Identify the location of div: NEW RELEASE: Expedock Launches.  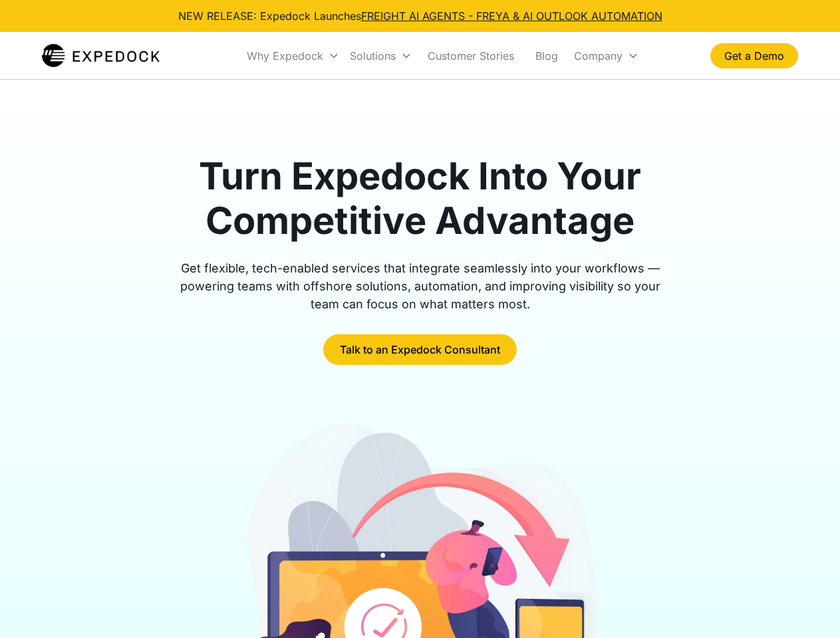
(420, 16).